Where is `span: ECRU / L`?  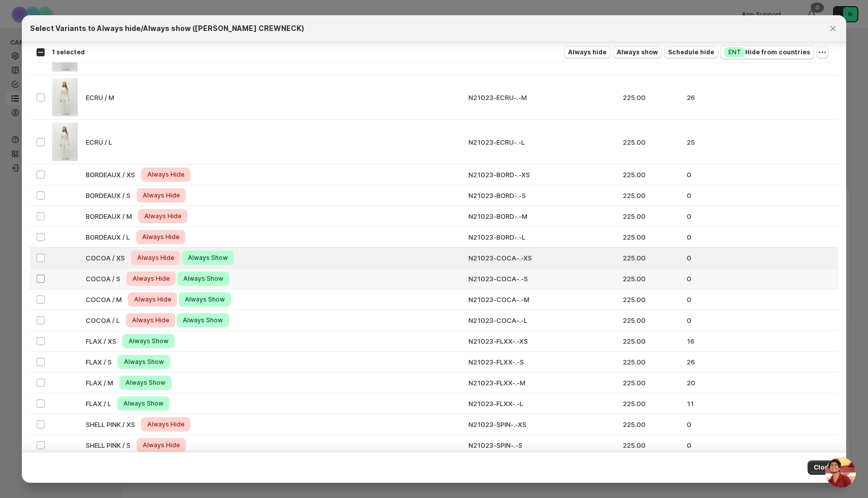 span: ECRU / L is located at coordinates (101, 142).